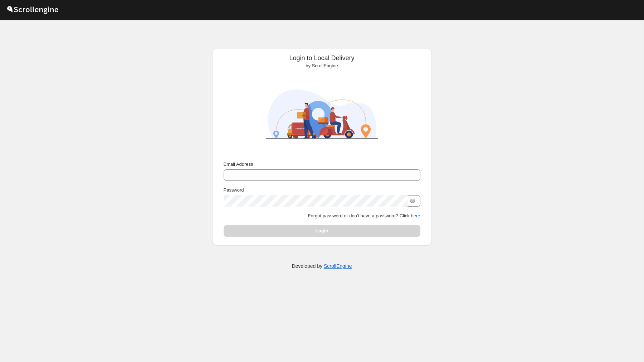 The image size is (644, 362). What do you see at coordinates (234, 190) in the screenshot?
I see `span: Password` at bounding box center [234, 190].